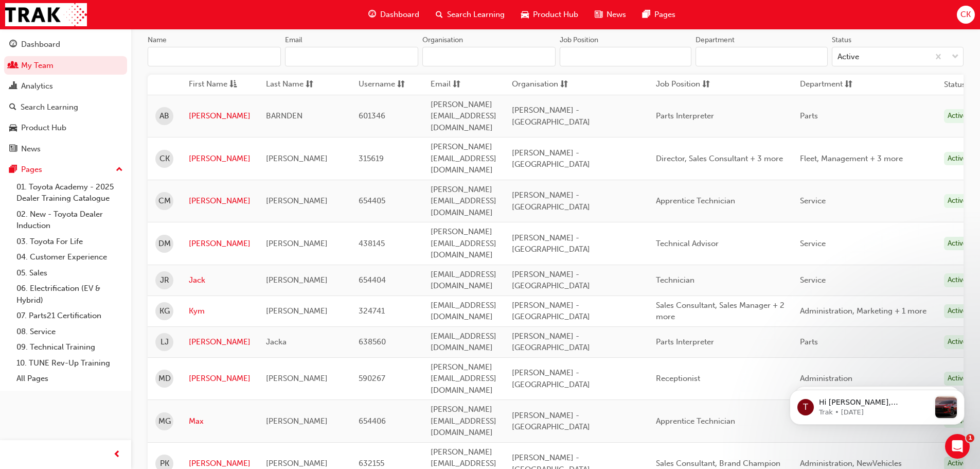  Describe the element at coordinates (372, 378) in the screenshot. I see `span: 590267` at that location.